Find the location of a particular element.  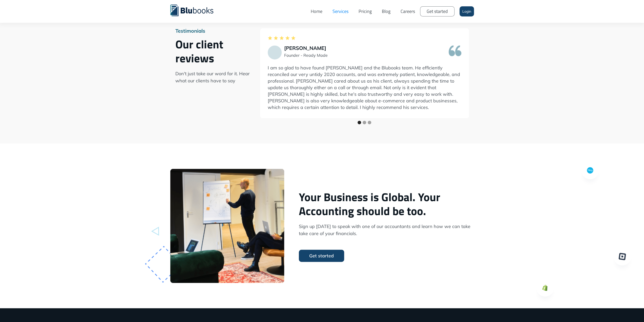

a: home is located at coordinates (195, 10).